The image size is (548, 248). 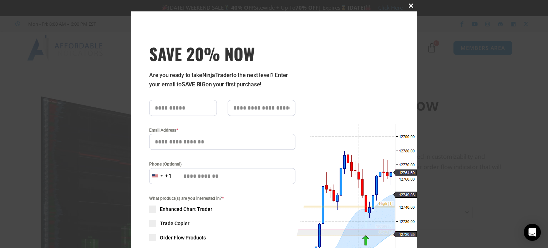 What do you see at coordinates (222, 54) in the screenshot?
I see `span: SAVE 20% NOW` at bounding box center [222, 54].